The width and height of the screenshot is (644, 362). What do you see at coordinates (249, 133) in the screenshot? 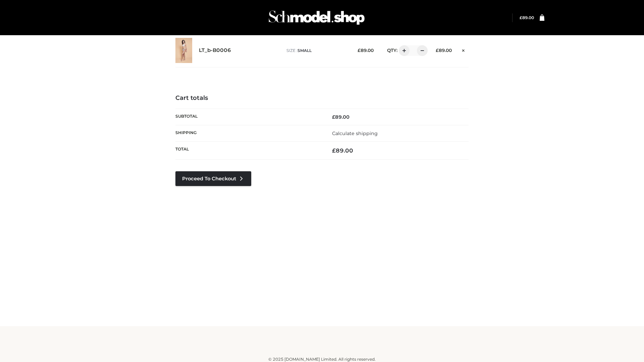
I see `th: Shipping` at bounding box center [249, 133].